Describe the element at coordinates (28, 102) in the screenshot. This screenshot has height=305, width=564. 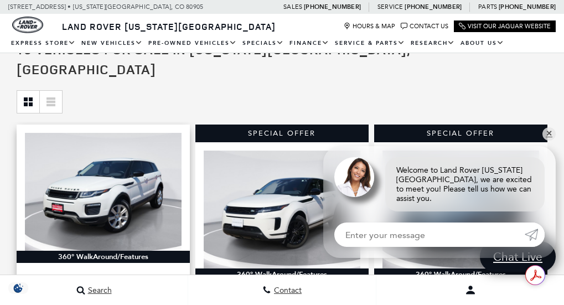
I see `a: Grid View` at that location.